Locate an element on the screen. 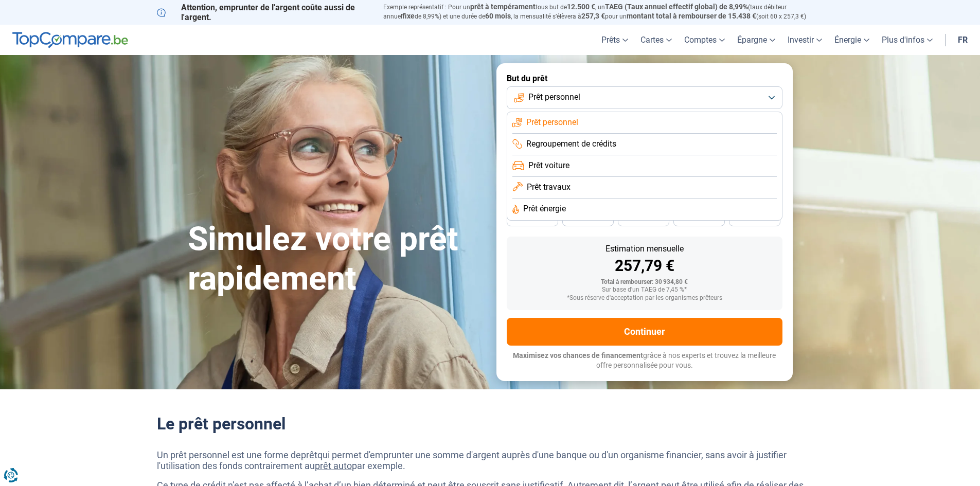 The height and width of the screenshot is (486, 980). span: 12.500 € is located at coordinates (581, 7).